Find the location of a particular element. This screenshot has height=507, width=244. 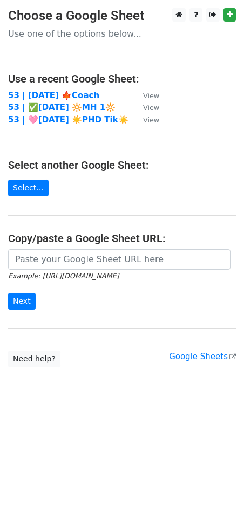

p: Use one of the options below... is located at coordinates (122, 33).